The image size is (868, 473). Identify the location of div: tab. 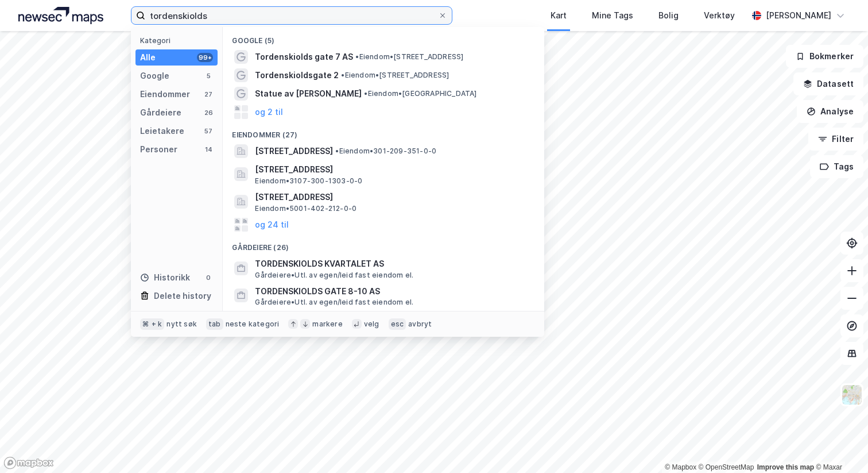
(214, 324).